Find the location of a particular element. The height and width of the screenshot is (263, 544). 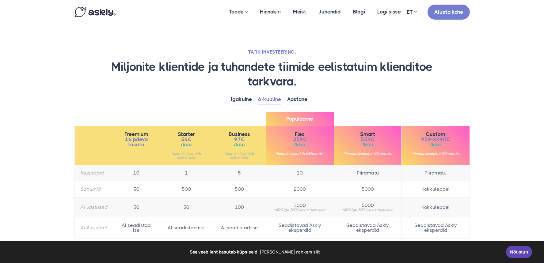

td: 5 is located at coordinates (239, 173).